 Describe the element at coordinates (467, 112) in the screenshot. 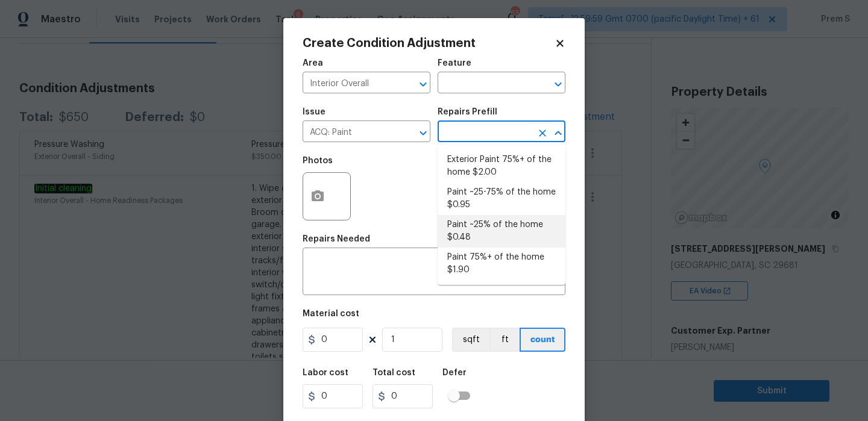

I see `h5: Repairs Prefill` at that location.